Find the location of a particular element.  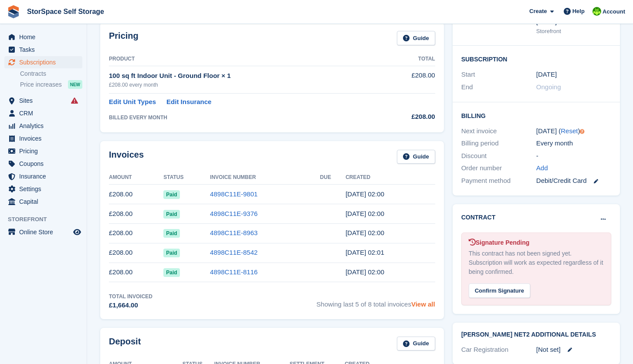

a: Contracts is located at coordinates (51, 74).